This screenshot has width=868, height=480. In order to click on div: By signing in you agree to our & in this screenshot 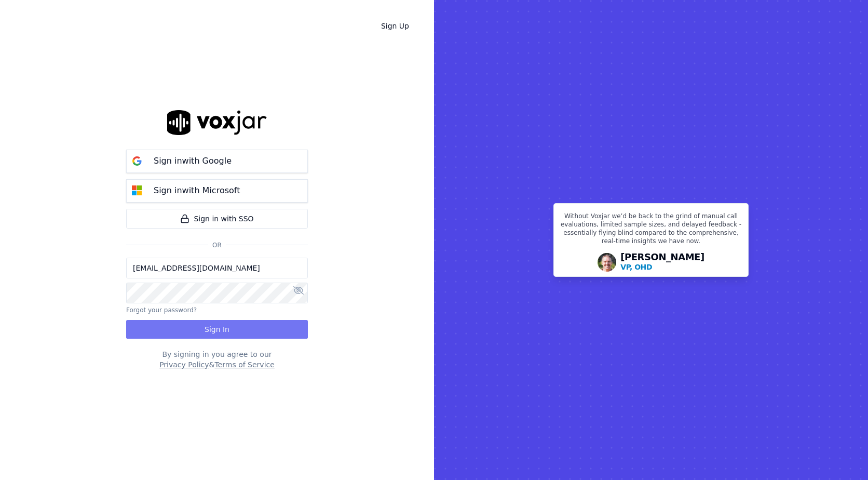, I will do `click(217, 359)`.